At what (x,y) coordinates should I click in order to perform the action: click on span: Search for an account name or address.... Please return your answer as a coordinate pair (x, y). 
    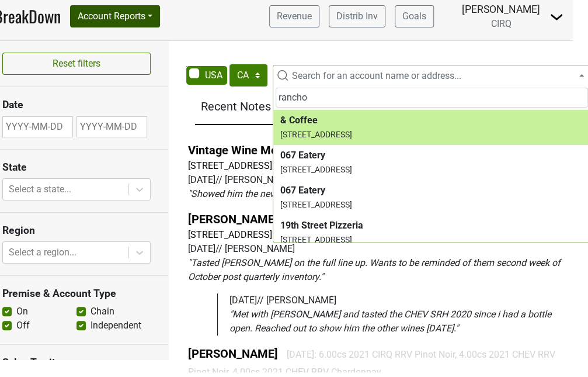
    Looking at the image, I should click on (377, 75).